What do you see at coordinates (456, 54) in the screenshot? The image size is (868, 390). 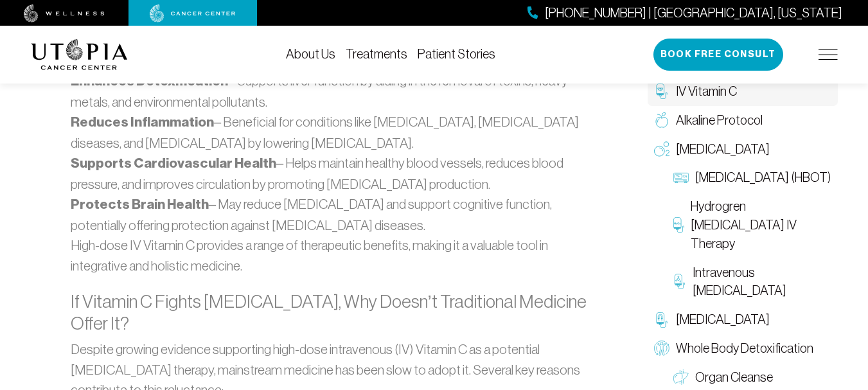 I see `a: Patient Stories` at bounding box center [456, 54].